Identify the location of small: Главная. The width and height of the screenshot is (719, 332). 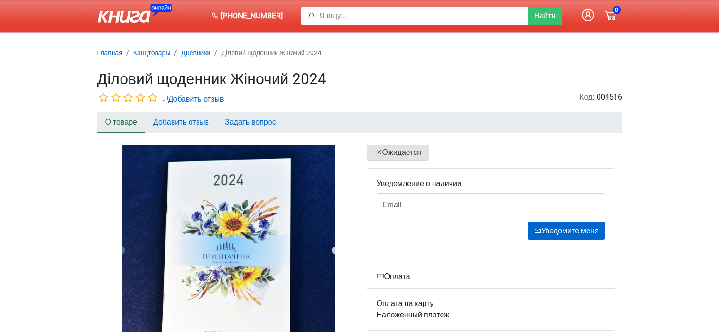
(110, 53).